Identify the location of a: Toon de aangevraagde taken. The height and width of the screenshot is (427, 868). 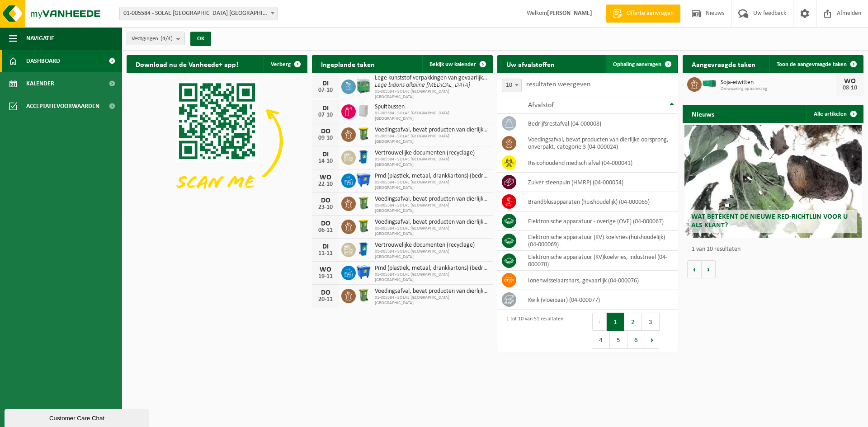
(816, 64).